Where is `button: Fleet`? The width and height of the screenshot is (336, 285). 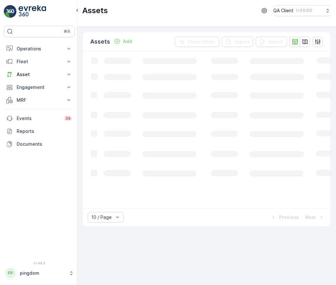
button: Fleet is located at coordinates (39, 62).